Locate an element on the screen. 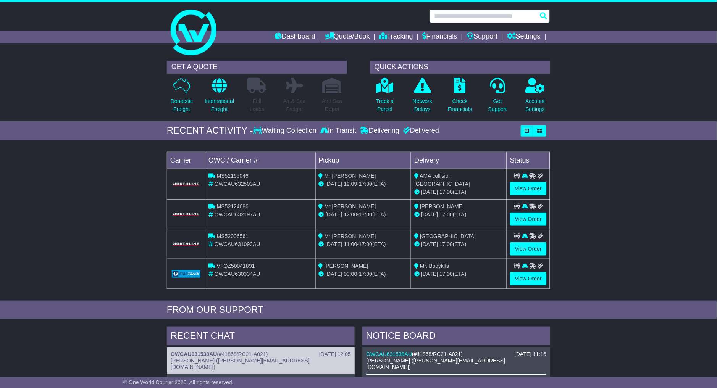  a: GetSupport is located at coordinates (497, 97).